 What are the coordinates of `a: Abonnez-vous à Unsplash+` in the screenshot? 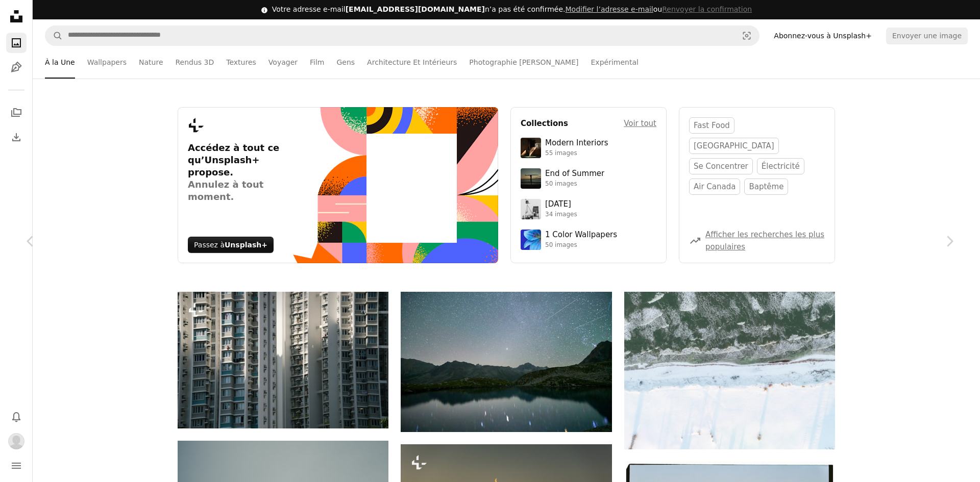 It's located at (823, 36).